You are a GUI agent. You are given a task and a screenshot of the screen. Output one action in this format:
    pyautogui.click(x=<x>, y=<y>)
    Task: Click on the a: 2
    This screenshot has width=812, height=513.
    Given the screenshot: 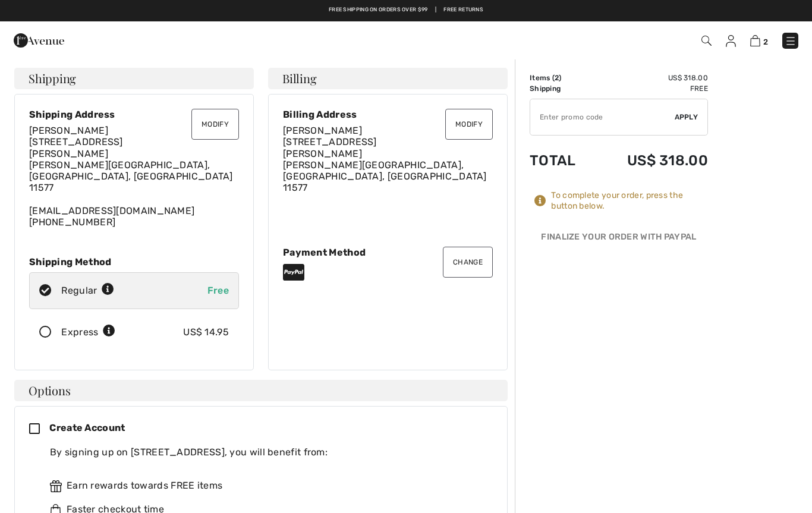 What is the action you would take?
    pyautogui.click(x=759, y=40)
    